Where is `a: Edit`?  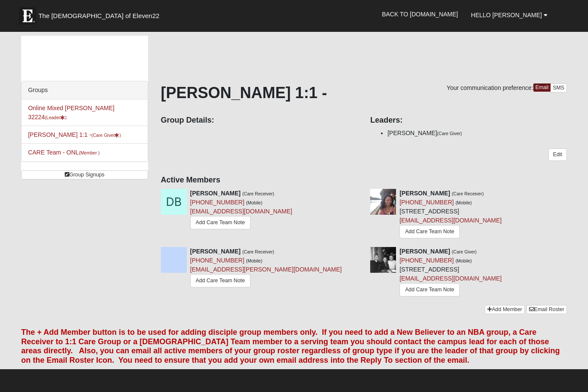
a: Edit is located at coordinates (557, 154).